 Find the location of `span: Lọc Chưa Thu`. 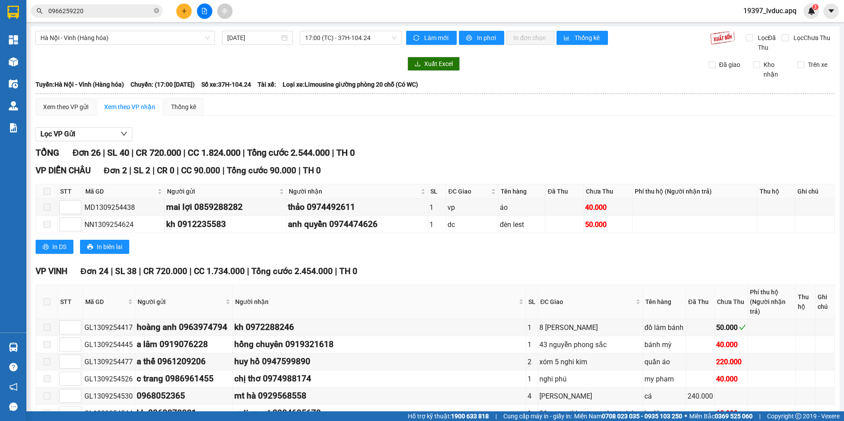

span: Lọc Chưa Thu is located at coordinates (811, 38).